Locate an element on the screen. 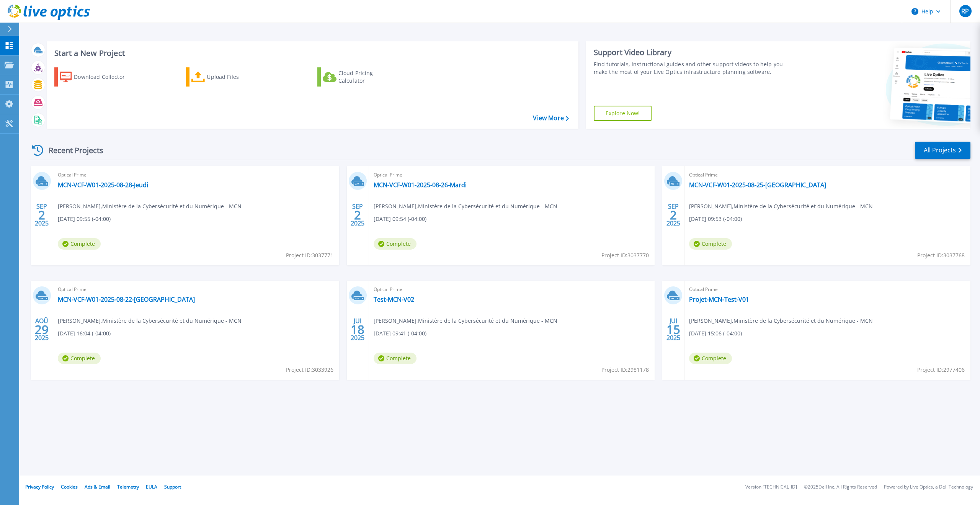 The width and height of the screenshot is (980, 505). span: Project ID: 3037768 is located at coordinates (941, 255).